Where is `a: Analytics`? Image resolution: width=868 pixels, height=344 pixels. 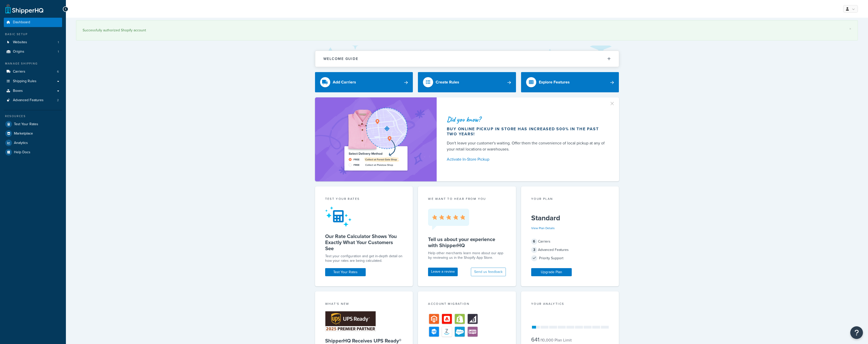
a: Analytics is located at coordinates (33, 143).